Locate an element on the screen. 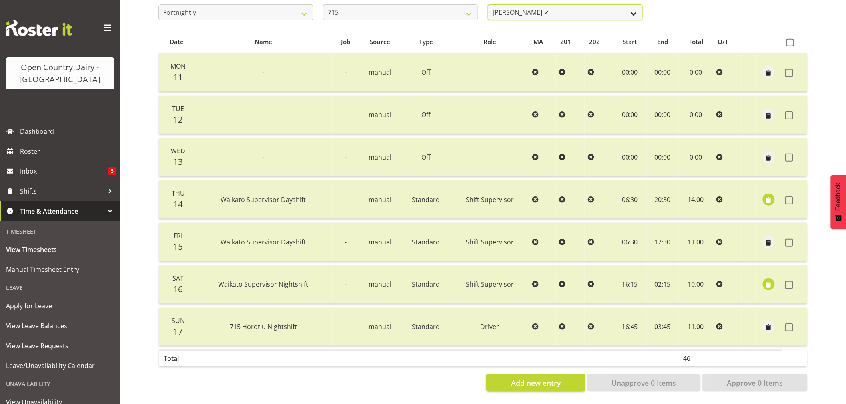 The image size is (846, 404). span: Role is located at coordinates (490, 42).